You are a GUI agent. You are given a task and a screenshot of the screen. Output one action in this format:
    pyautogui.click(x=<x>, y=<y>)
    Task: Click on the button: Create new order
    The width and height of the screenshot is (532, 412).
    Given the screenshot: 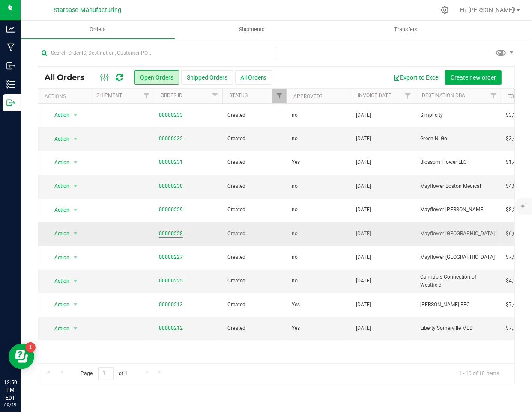 What is the action you would take?
    pyautogui.click(x=473, y=78)
    